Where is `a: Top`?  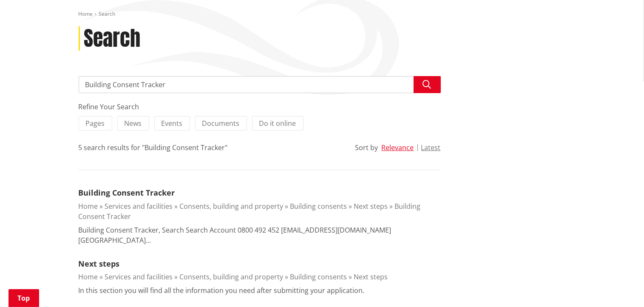
a: Top is located at coordinates (24, 298).